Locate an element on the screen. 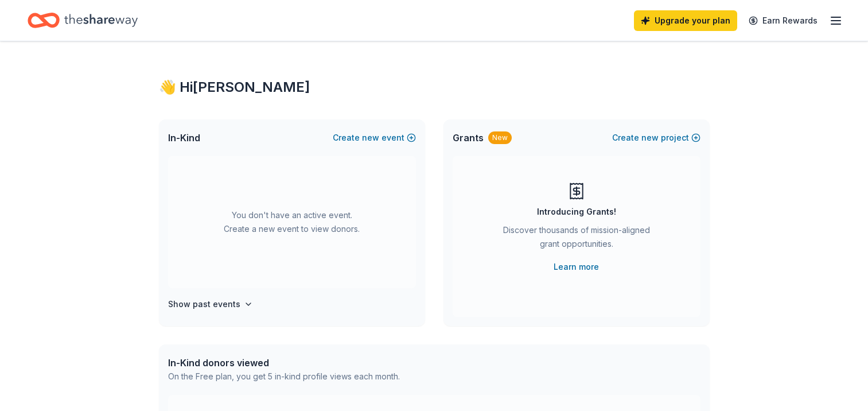  div: Introducing Grants! is located at coordinates (577, 212).